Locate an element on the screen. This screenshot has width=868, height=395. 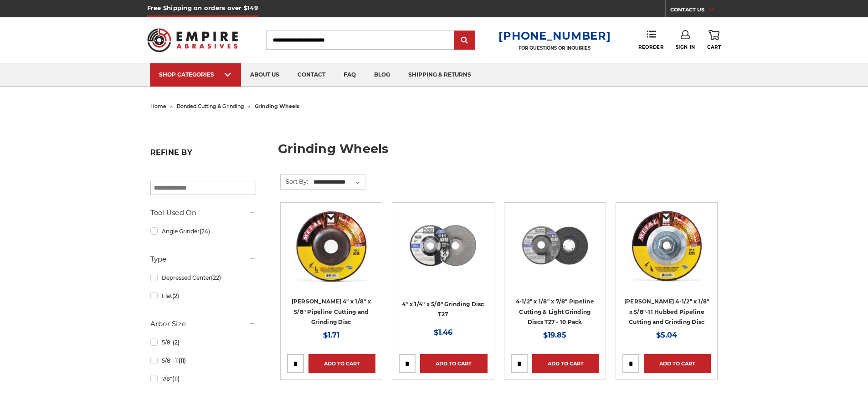
span: bonded cutting & grinding is located at coordinates (210, 106).